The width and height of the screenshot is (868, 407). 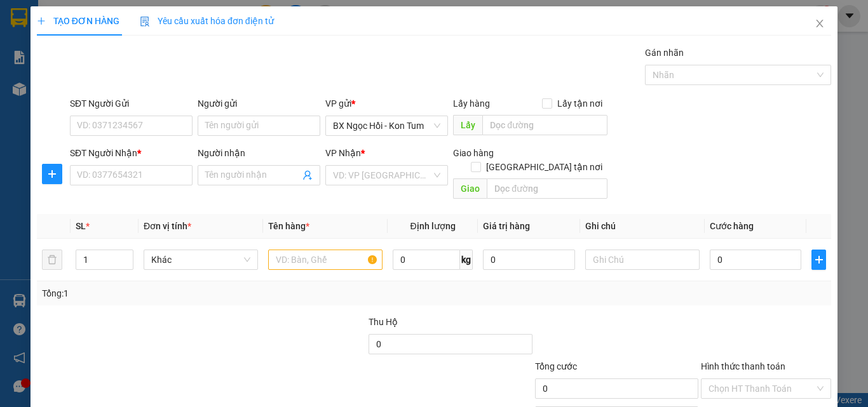 I want to click on span: Tên hàng, so click(x=288, y=226).